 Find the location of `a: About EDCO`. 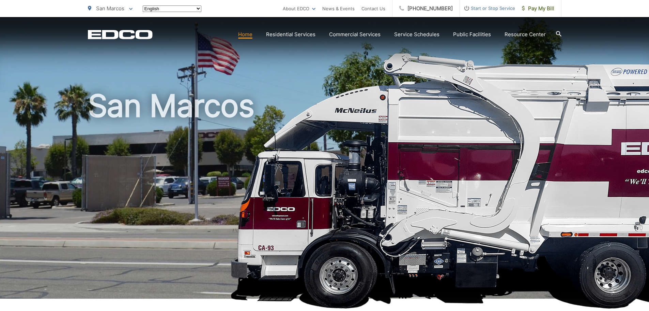

a: About EDCO is located at coordinates (299, 9).